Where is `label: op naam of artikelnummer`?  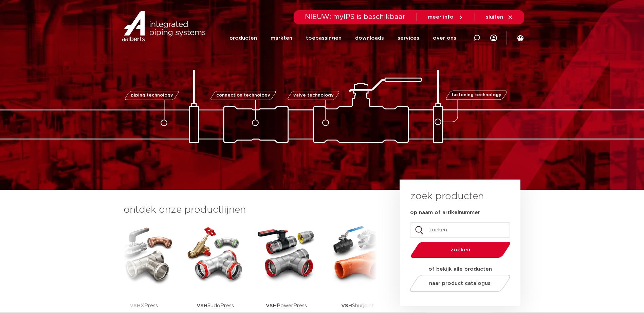
label: op naam of artikelnummer is located at coordinates (445, 213).